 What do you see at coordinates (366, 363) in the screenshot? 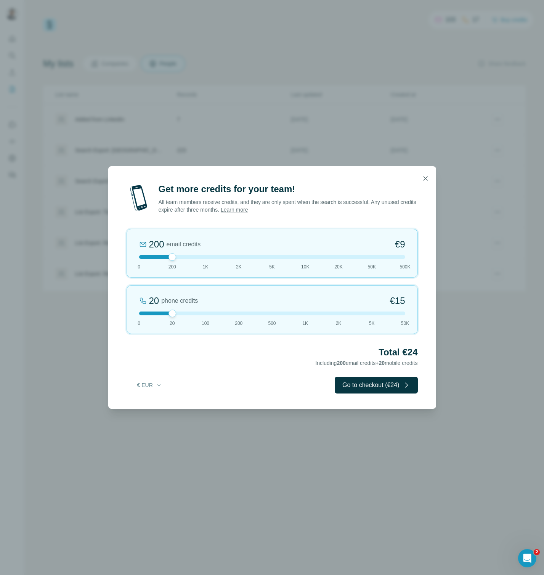
I see `span: Including email credits + mobile credits` at bounding box center [366, 363].